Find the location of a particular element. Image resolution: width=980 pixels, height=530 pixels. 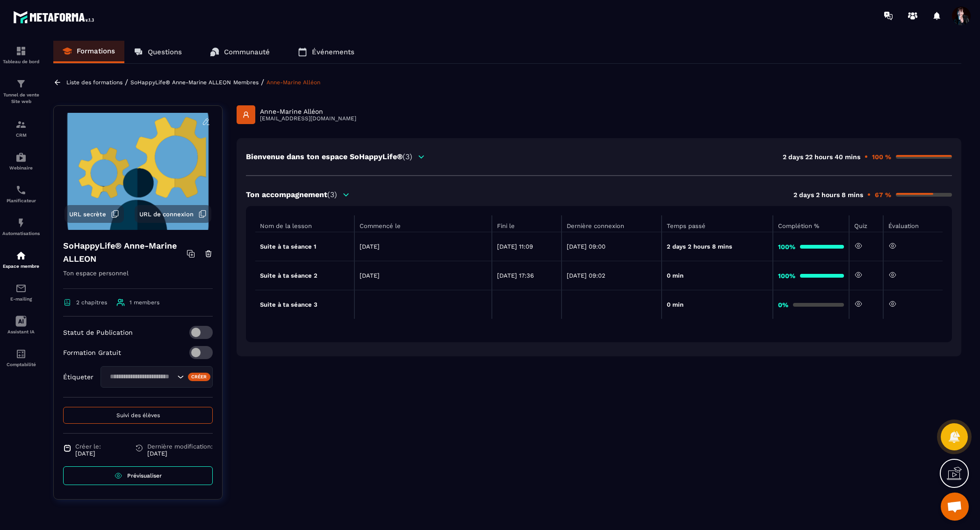

a: formationformationTunnel de vente Site web is located at coordinates (21, 91).